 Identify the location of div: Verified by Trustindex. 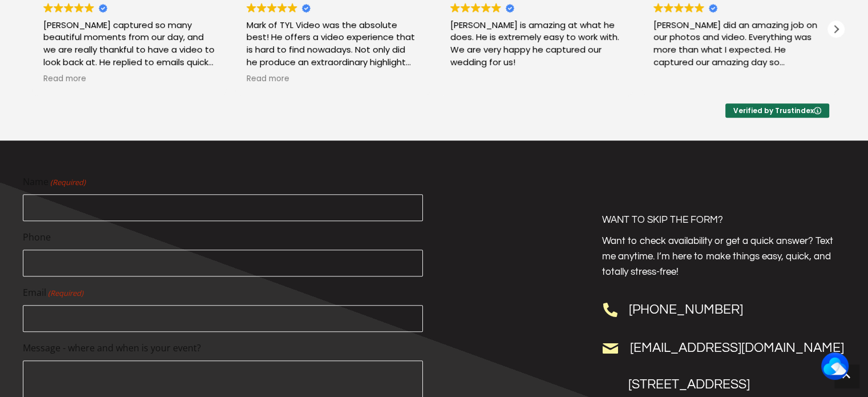
(777, 111).